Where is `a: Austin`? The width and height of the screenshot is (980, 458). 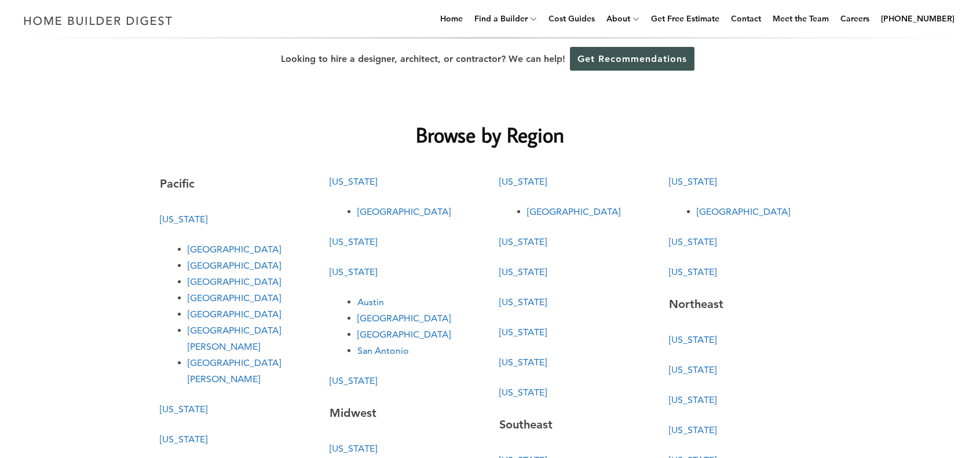 a: Austin is located at coordinates (370, 302).